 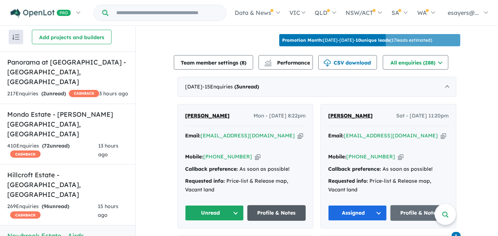 What do you see at coordinates (41, 13) in the screenshot?
I see `img: Openlot PRO Logo White` at bounding box center [41, 13].